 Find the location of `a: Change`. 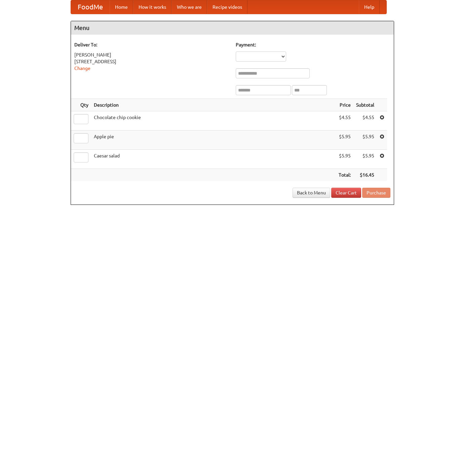

a: Change is located at coordinates (82, 68).